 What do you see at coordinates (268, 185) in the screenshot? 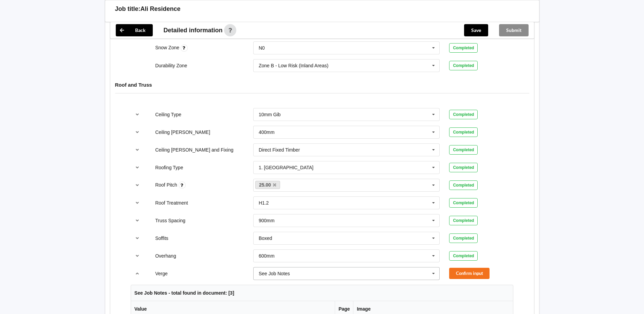
I see `a: 25.00` at bounding box center [268, 185].